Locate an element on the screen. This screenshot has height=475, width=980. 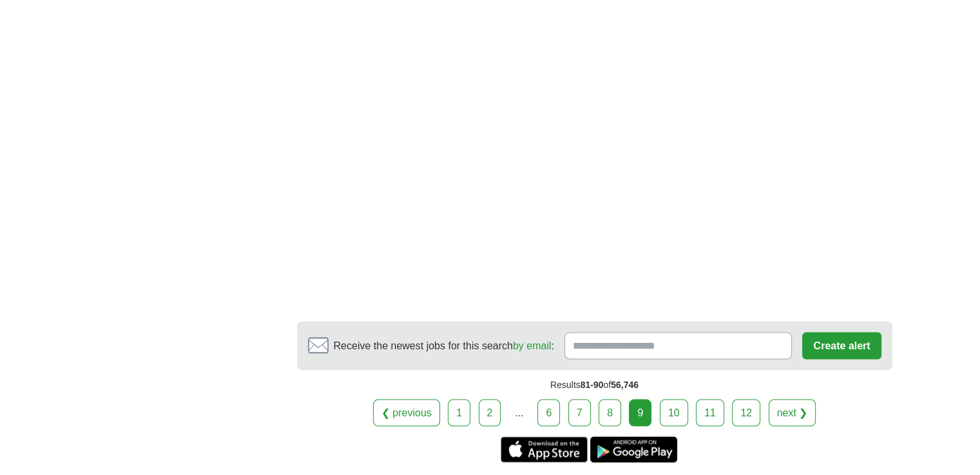
a: Get the iPhone app is located at coordinates (544, 449).